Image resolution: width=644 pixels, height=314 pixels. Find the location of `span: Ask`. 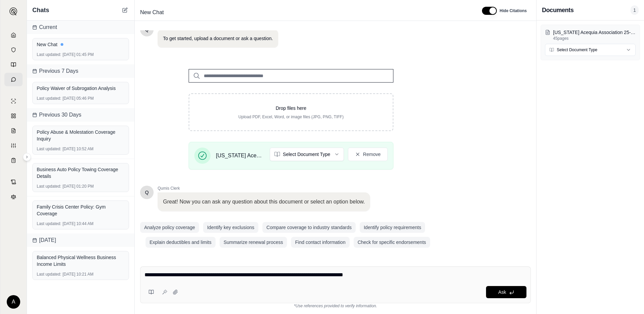

span: Ask is located at coordinates (502, 292).